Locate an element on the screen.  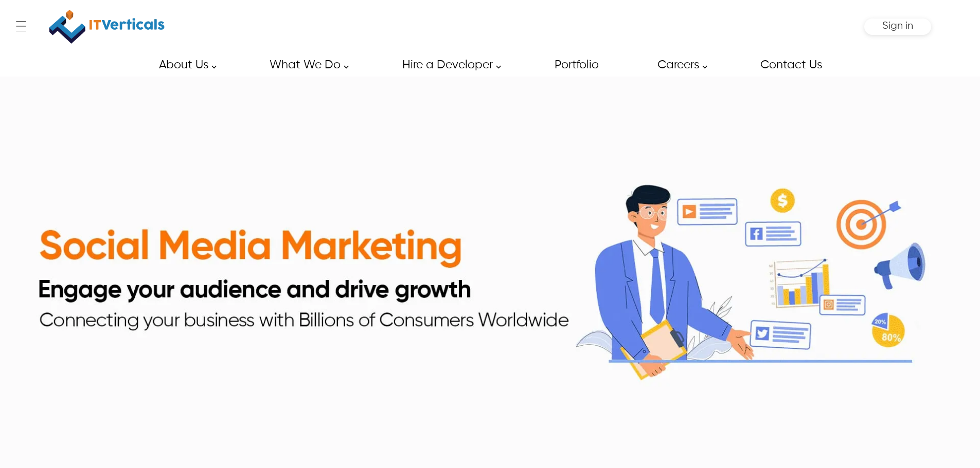
a: IT Verticals Inc is located at coordinates (106, 27).